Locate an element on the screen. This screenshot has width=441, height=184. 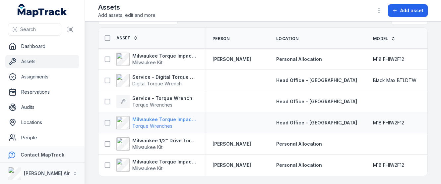
a: Forms is located at coordinates (42, 153).